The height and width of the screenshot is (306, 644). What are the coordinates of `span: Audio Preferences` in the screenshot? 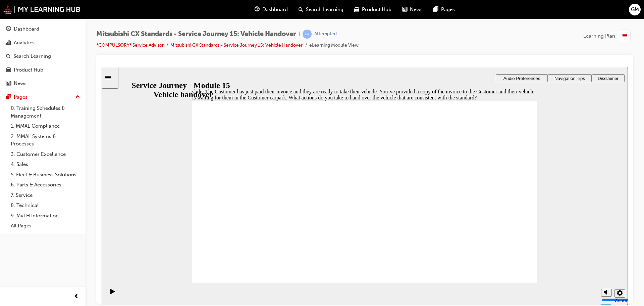 It's located at (421, 11).